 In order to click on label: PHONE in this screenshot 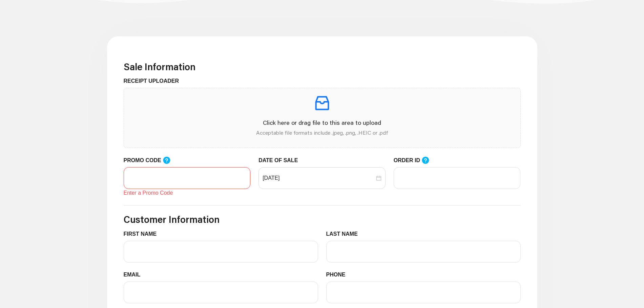, I will do `click(339, 275)`.